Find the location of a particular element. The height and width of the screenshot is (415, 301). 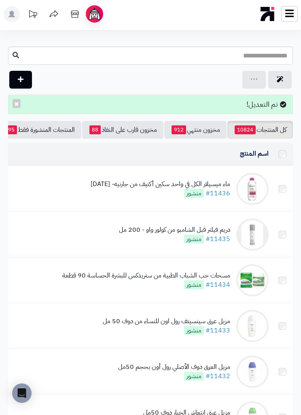

span: 10824 is located at coordinates (245, 130).